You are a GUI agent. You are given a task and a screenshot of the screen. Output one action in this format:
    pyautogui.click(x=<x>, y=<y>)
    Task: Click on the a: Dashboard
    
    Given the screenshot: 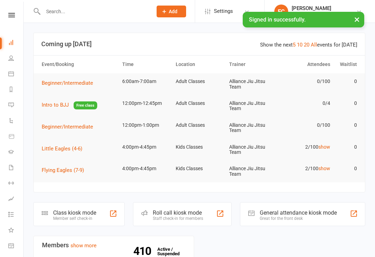 What is the action you would take?
    pyautogui.click(x=16, y=43)
    